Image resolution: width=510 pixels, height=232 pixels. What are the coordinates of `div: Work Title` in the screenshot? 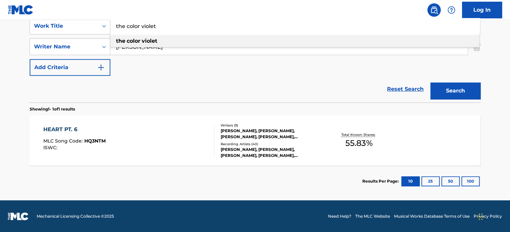 It's located at (64, 26).